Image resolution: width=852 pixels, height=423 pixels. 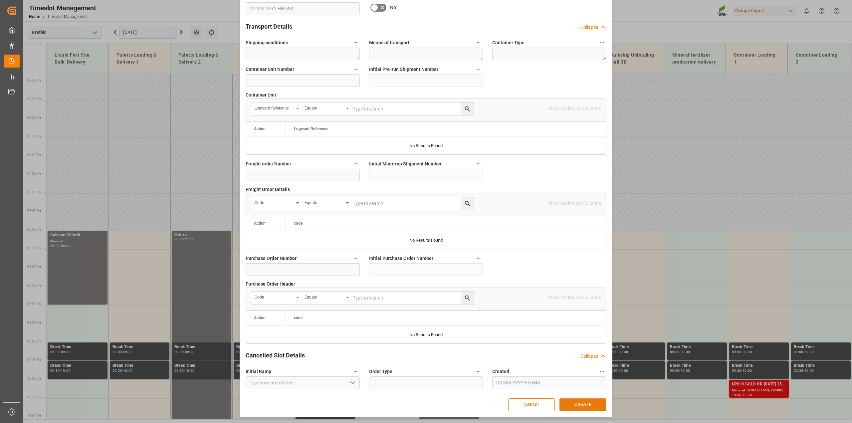 What do you see at coordinates (405, 164) in the screenshot?
I see `span: Initial Main-run Shipment Number` at bounding box center [405, 164].